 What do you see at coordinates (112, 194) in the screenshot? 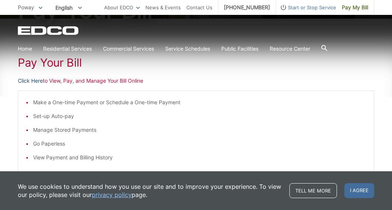
I see `a: privacy policy` at bounding box center [112, 194].